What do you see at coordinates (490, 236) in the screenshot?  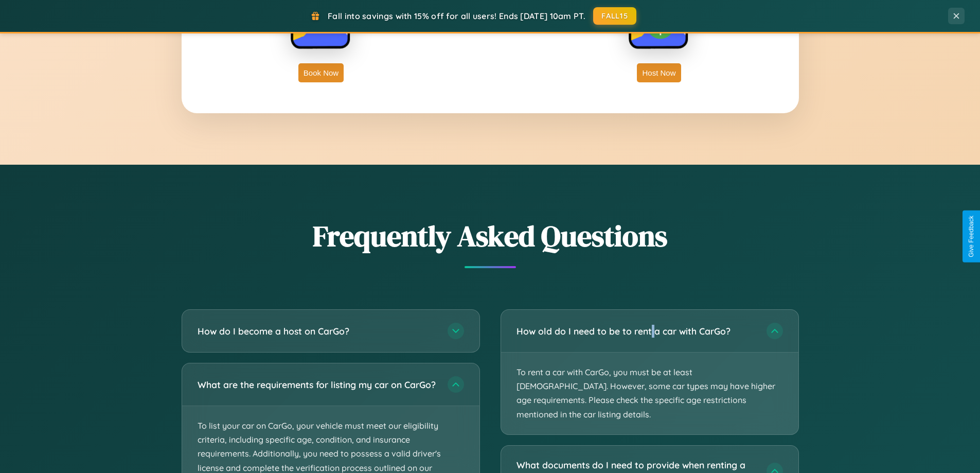 I see `h2: Frequently Asked Questions` at bounding box center [490, 236].